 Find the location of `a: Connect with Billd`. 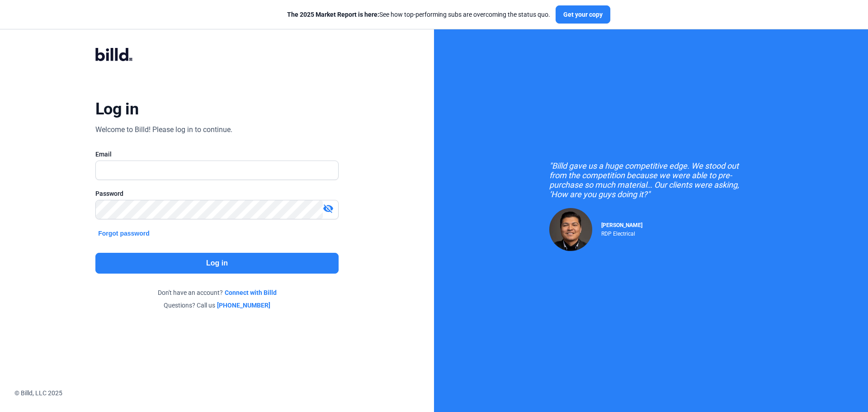

a: Connect with Billd is located at coordinates (251, 293).